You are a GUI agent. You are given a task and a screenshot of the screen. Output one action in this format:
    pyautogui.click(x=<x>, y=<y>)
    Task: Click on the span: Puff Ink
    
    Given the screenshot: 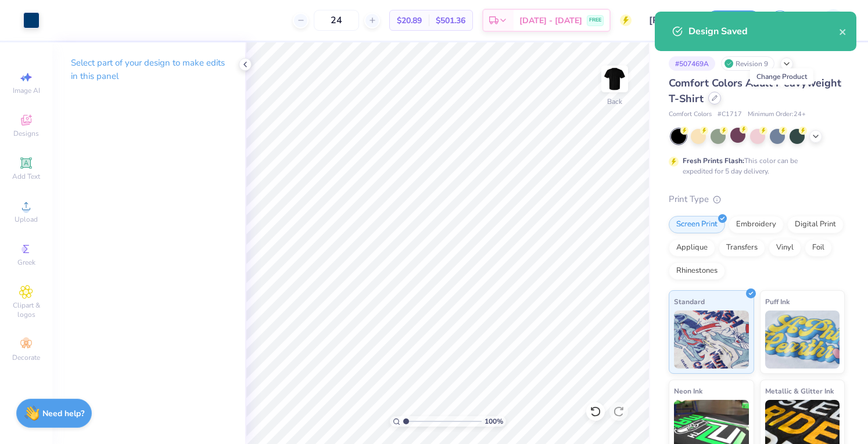 What is the action you would take?
    pyautogui.click(x=778, y=301)
    